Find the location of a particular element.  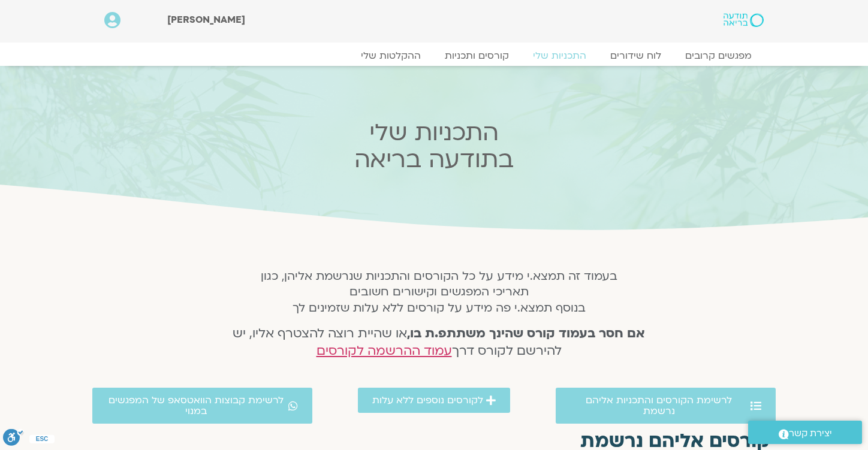

span: לקורסים נוספים ללא עלות is located at coordinates (427, 400).